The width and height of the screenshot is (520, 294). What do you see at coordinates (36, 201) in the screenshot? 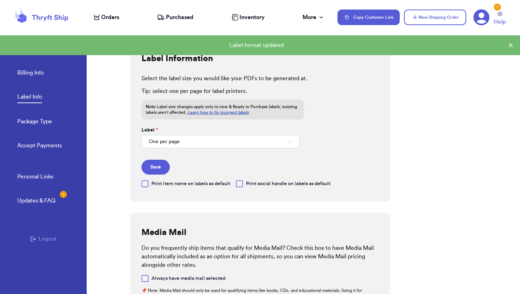
I see `div: Updates & FAQ` at bounding box center [36, 201].